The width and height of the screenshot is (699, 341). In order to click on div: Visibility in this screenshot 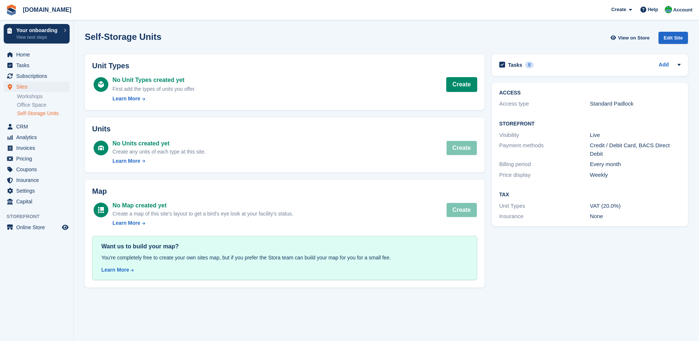, I will do `click(545, 135)`.